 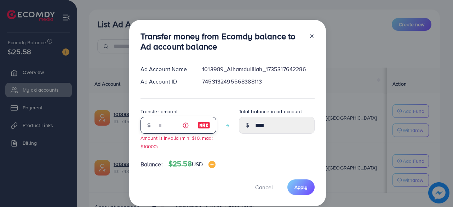 What do you see at coordinates (192, 164) in the screenshot?
I see `h4: $25.58` at bounding box center [192, 164].